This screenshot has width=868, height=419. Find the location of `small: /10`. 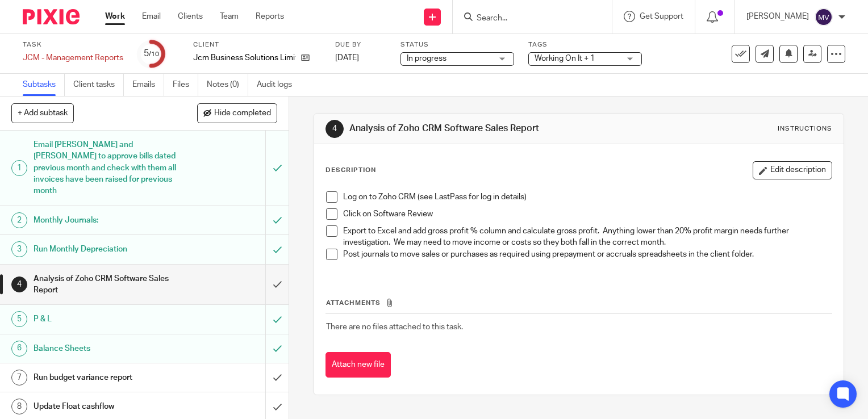

small: /10 is located at coordinates (154, 54).